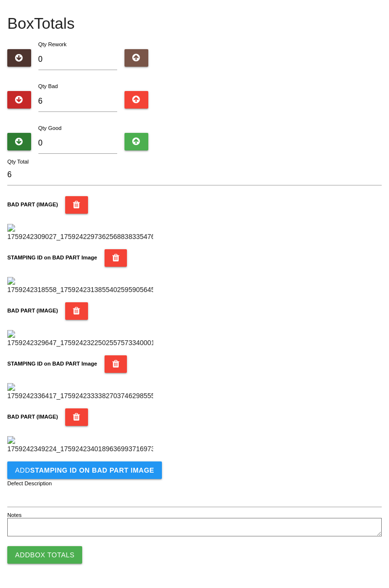  Describe the element at coordinates (14, 515) in the screenshot. I see `label: Notes` at that location.